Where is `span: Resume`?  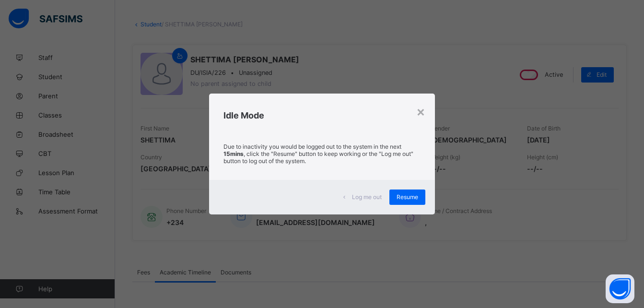
span: Resume is located at coordinates (407, 197).